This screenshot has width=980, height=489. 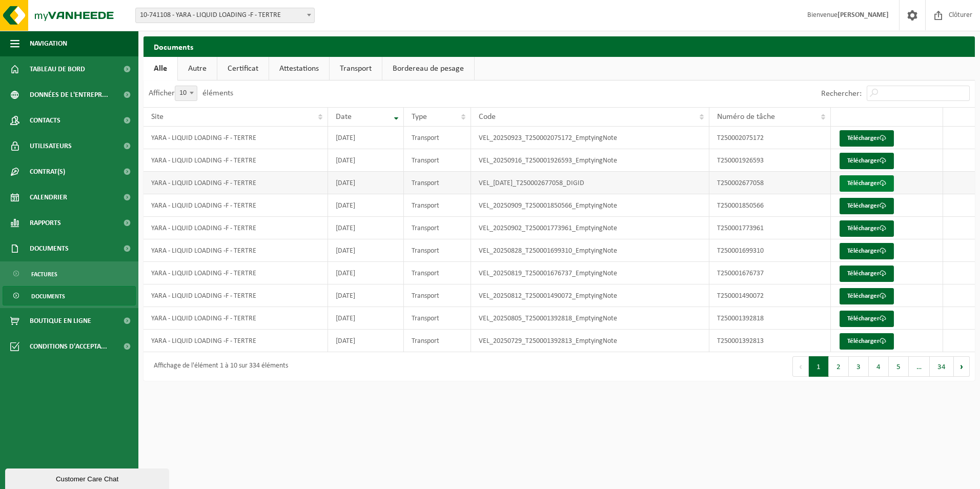 What do you see at coordinates (859, 367) in the screenshot?
I see `button: 3` at bounding box center [859, 367].